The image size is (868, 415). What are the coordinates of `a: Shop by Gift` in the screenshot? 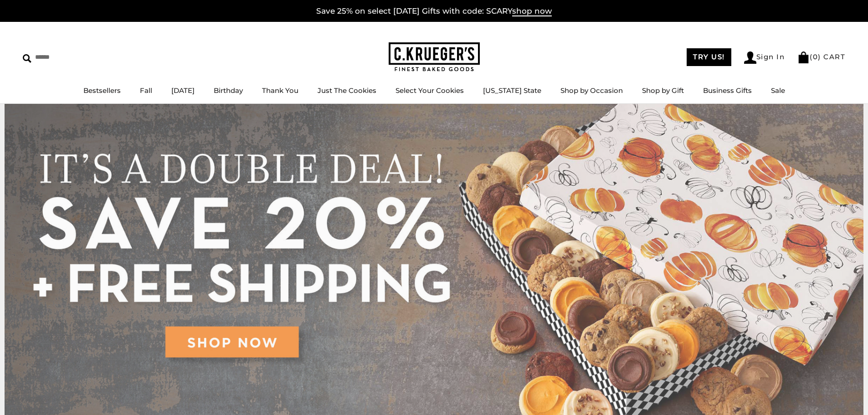 It's located at (663, 90).